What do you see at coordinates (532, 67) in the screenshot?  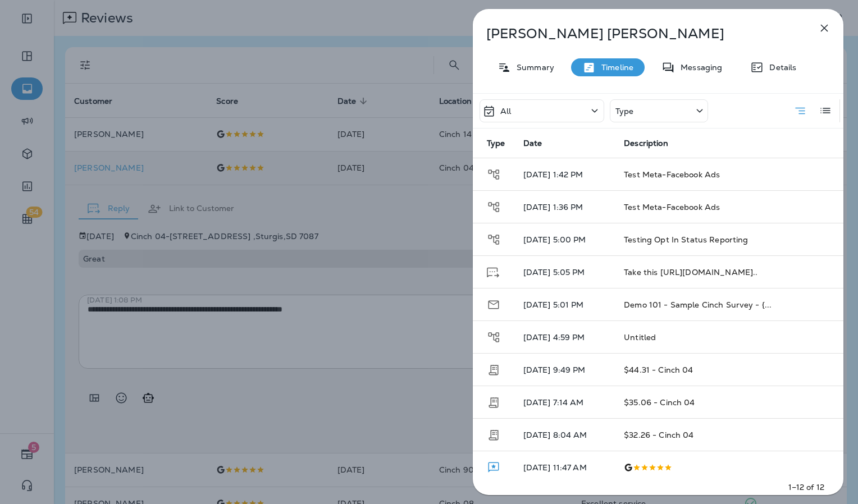 I see `p: Summary` at bounding box center [532, 67].